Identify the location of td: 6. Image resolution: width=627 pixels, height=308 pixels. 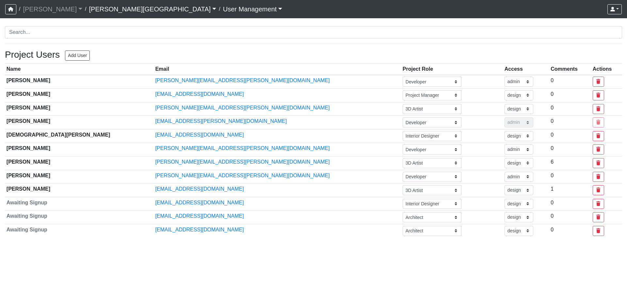
(570, 164).